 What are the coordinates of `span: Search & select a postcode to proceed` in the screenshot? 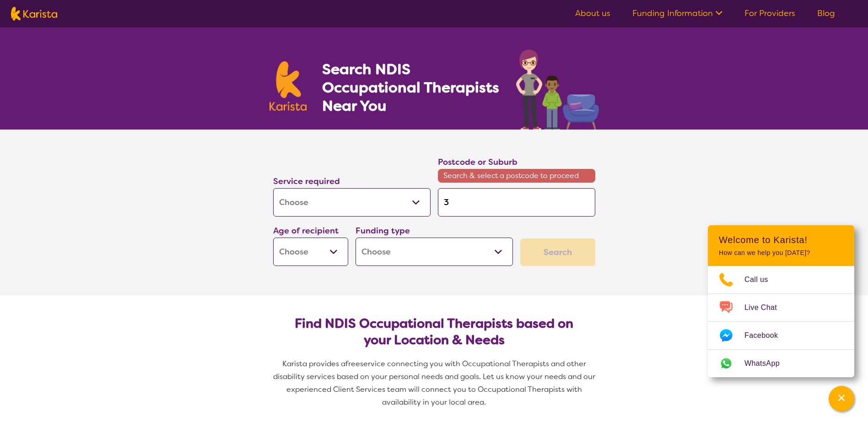 It's located at (516, 176).